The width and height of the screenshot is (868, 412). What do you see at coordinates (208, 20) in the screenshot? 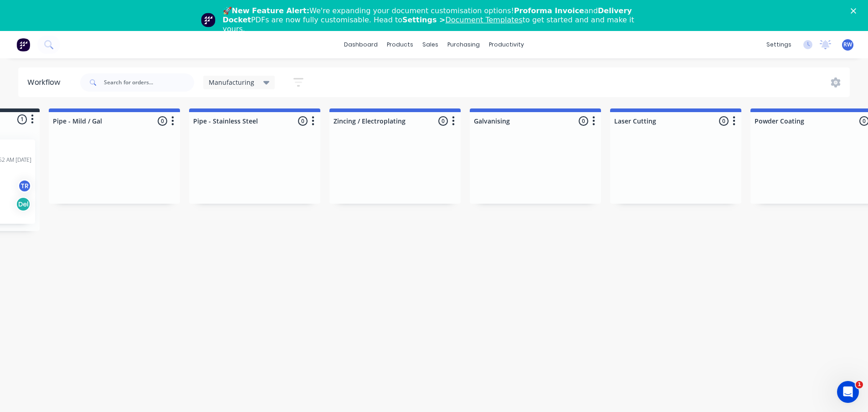
I see `img: Profile image for Team` at bounding box center [208, 20].